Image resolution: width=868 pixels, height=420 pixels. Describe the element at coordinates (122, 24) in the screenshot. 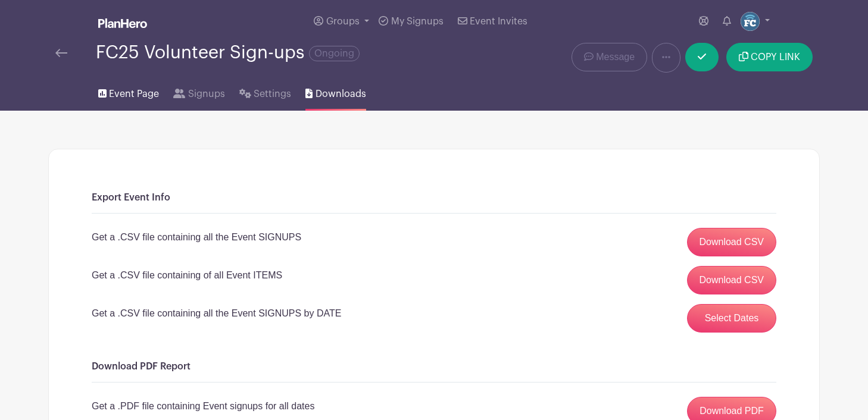

I see `img: logo_white-6c42ec7e38ccf1d336a20a19083b03d10ae64f83f12c07503d8b9e83406b4c7d.svg` at that location.